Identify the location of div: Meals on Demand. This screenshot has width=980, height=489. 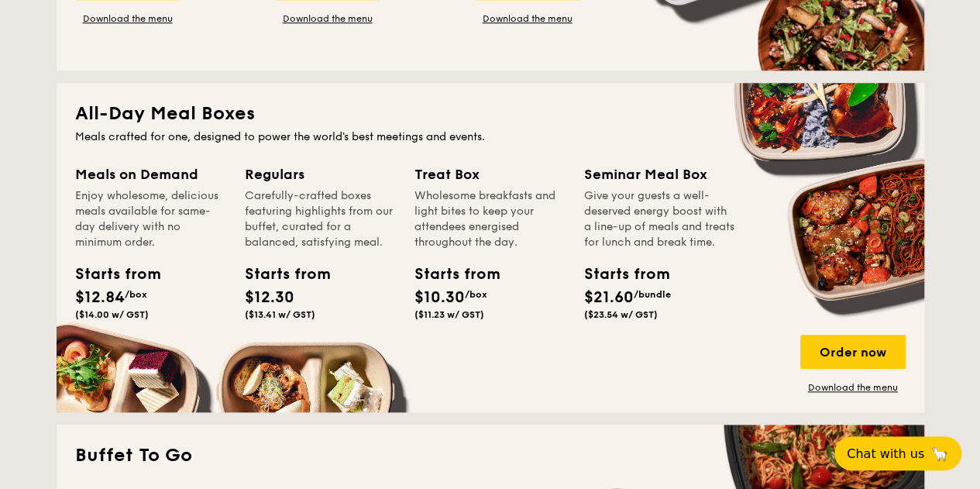
(150, 174).